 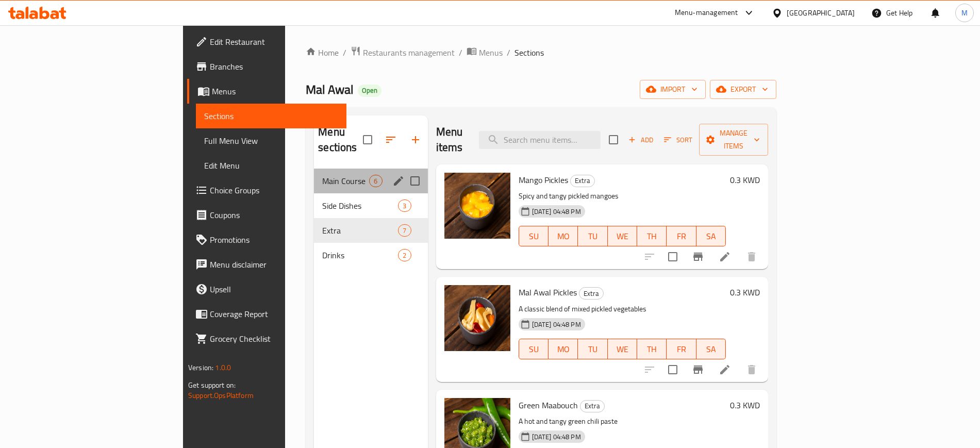 What do you see at coordinates (678, 140) in the screenshot?
I see `span: Sort items` at bounding box center [678, 140].